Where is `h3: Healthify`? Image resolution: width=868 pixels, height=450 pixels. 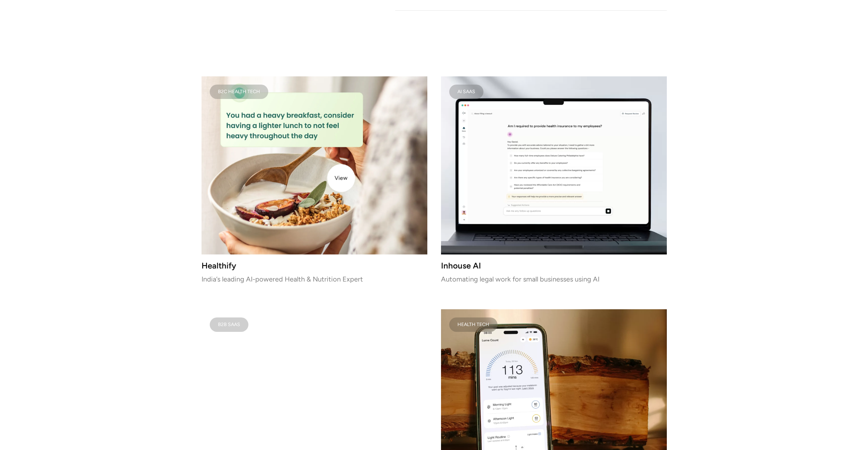
h3: Healthify is located at coordinates (315, 265).